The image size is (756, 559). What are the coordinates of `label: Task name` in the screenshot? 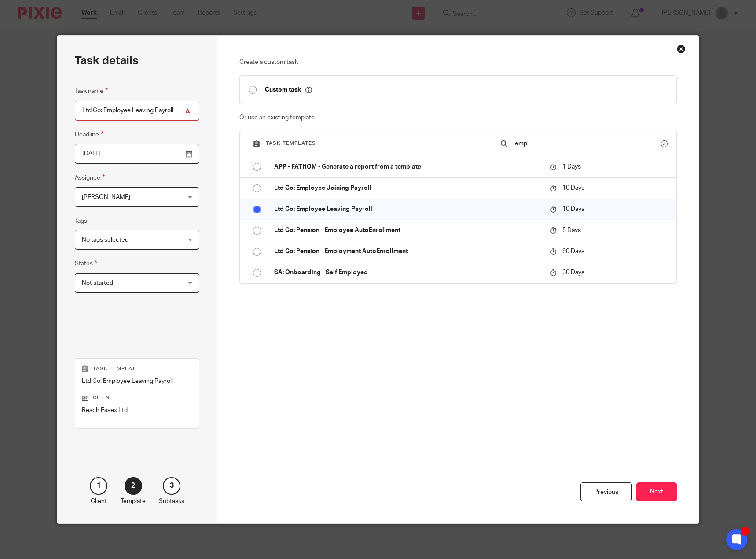 It's located at (91, 91).